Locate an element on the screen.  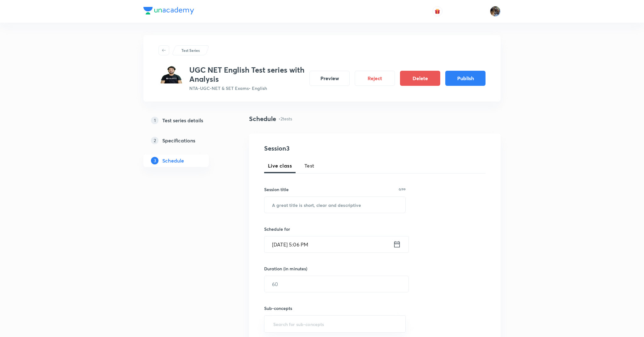
h6: Session title is located at coordinates (276, 189).